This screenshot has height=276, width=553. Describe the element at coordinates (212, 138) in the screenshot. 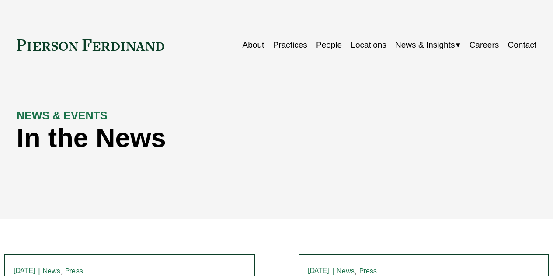

I see `h1: In the News` at that location.